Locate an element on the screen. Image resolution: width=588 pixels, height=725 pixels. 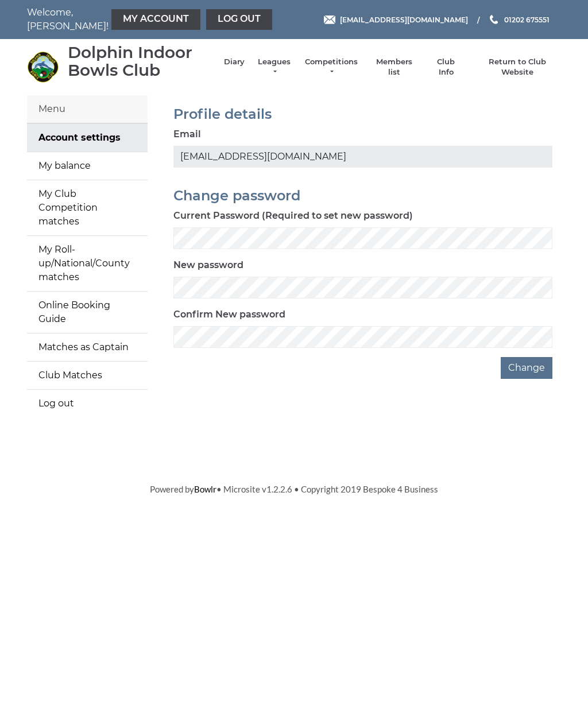
a: Matches as Captain is located at coordinates (87, 347).